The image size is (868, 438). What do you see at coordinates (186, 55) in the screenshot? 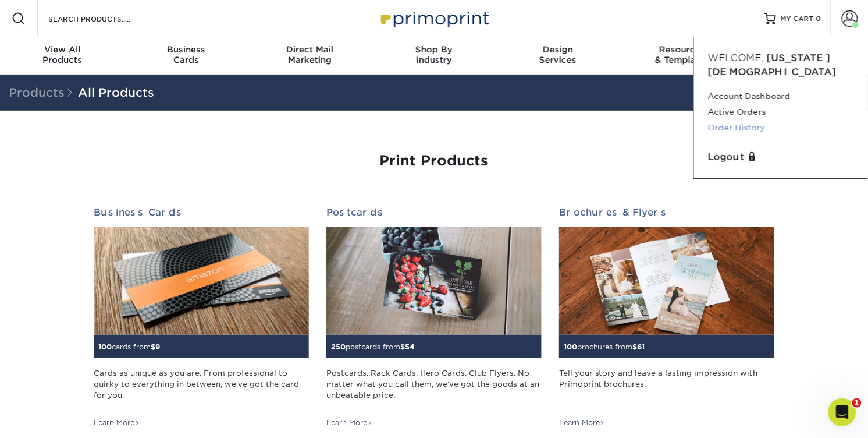
I see `div: Cards` at bounding box center [186, 55].